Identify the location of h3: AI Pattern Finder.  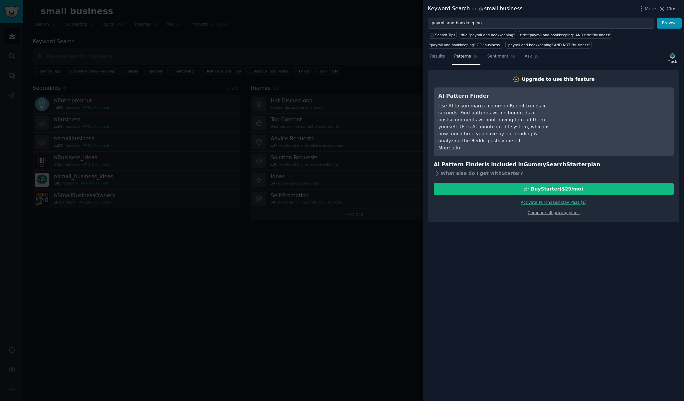
(499, 96).